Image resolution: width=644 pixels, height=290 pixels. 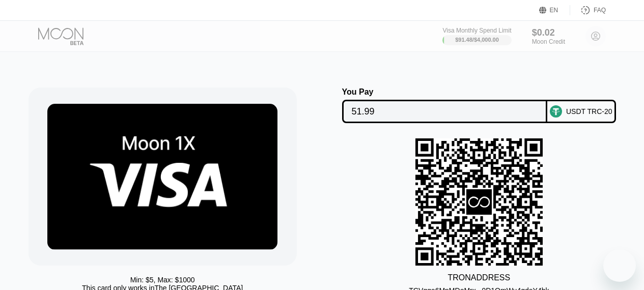 What do you see at coordinates (589, 112) in the screenshot?
I see `div: USDT TRC-20` at bounding box center [589, 112].